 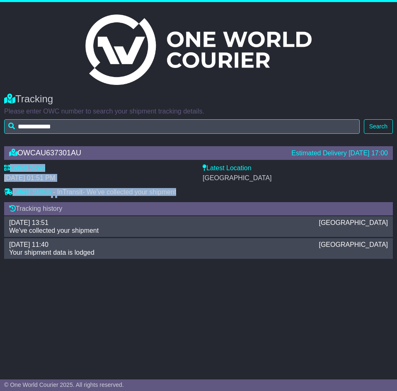 What do you see at coordinates (27, 192) in the screenshot?
I see `label: Latest Status` at bounding box center [27, 192].